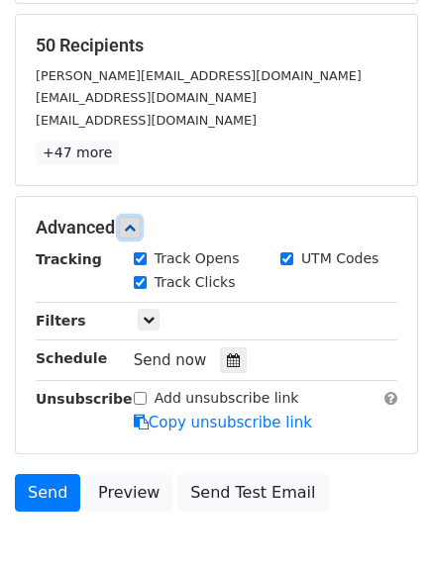  Describe the element at coordinates (77, 152) in the screenshot. I see `a: +47 more` at that location.